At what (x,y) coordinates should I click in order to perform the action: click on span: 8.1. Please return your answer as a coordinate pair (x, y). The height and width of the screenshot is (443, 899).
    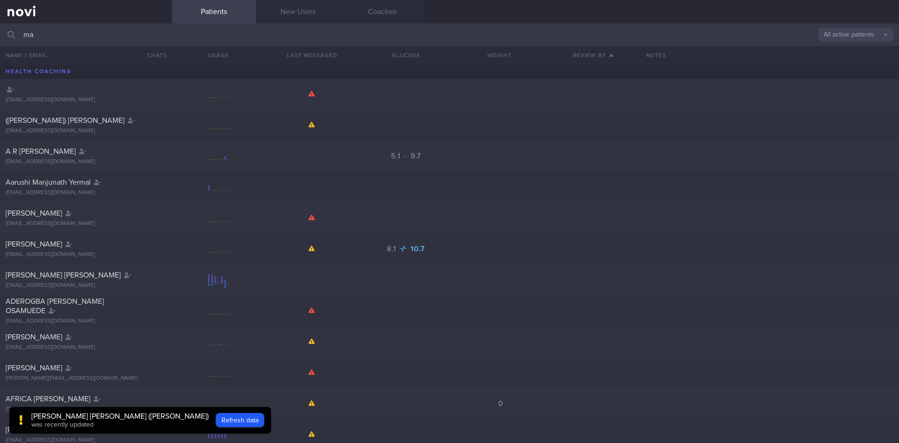
    Looking at the image, I should click on (393, 249).